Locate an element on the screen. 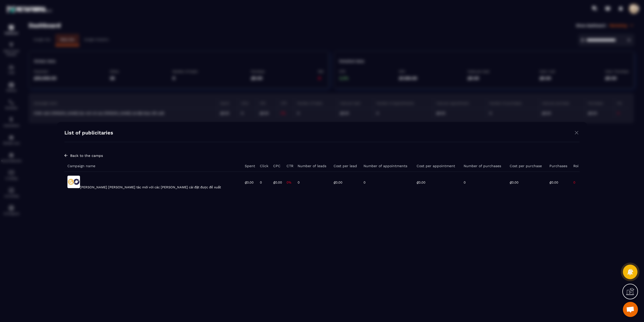 Image resolution: width=644 pixels, height=322 pixels. th: Campaign name is located at coordinates (153, 166).